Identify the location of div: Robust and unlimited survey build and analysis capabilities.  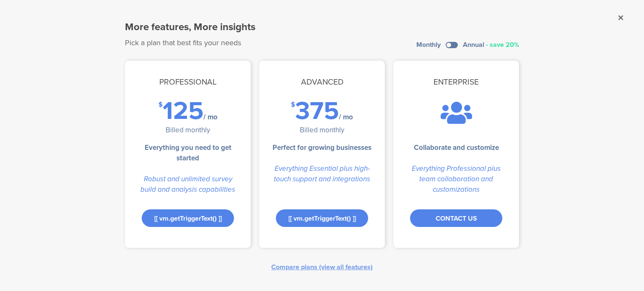
(188, 185).